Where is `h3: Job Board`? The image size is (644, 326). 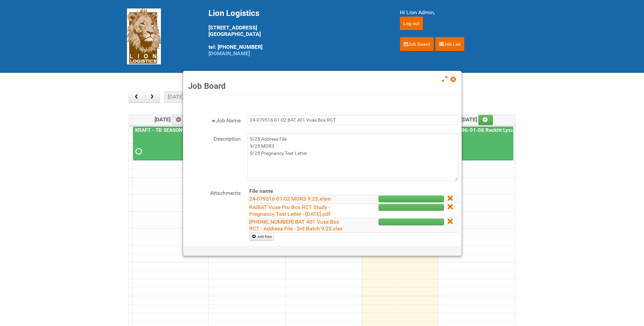 h3: Job Board is located at coordinates (322, 86).